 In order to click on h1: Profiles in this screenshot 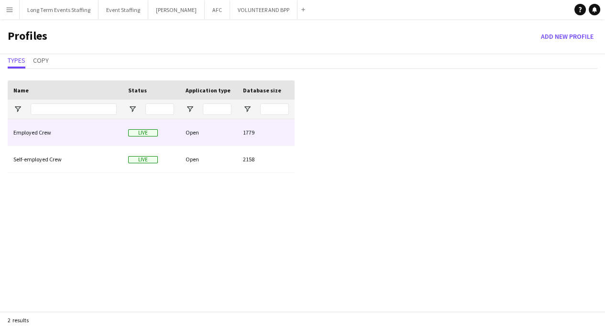, I will do `click(27, 36)`.